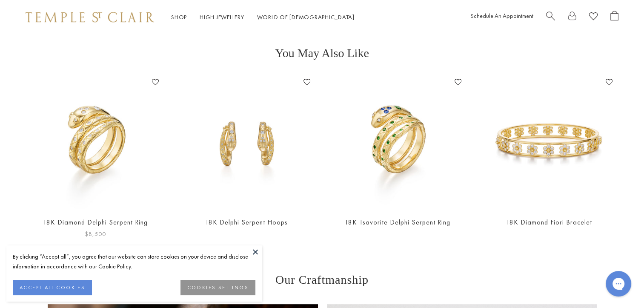  Describe the element at coordinates (222, 17) in the screenshot. I see `a: High JewelleryHigh Jewellery` at that location.